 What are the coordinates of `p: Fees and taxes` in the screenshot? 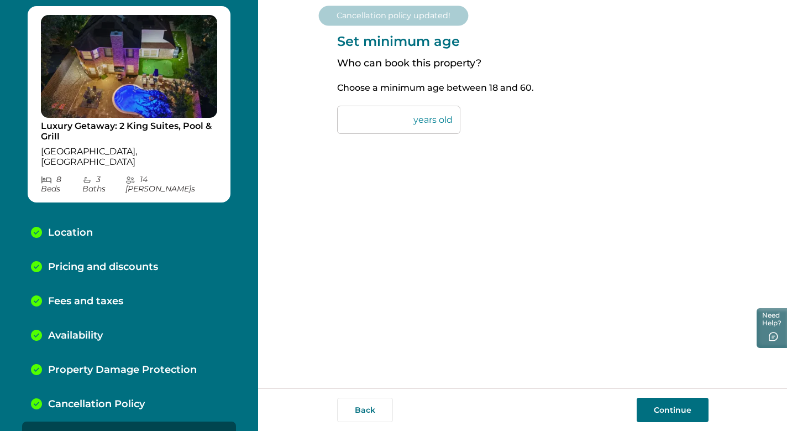 It's located at (86, 301).